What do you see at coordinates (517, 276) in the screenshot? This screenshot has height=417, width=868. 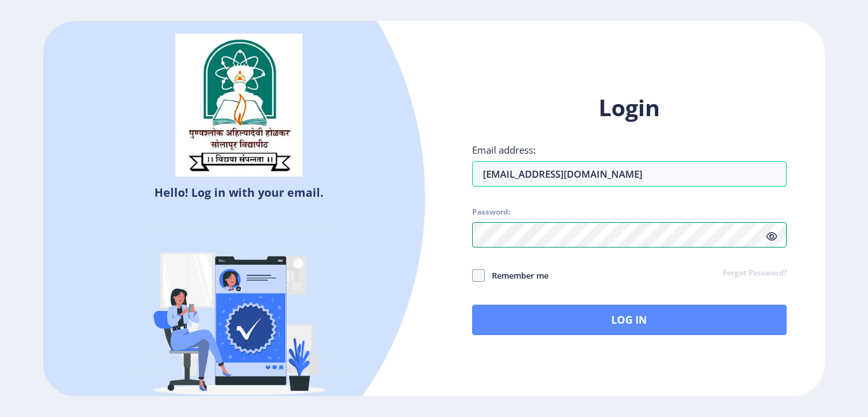 I see `span: Remember me` at bounding box center [517, 276].